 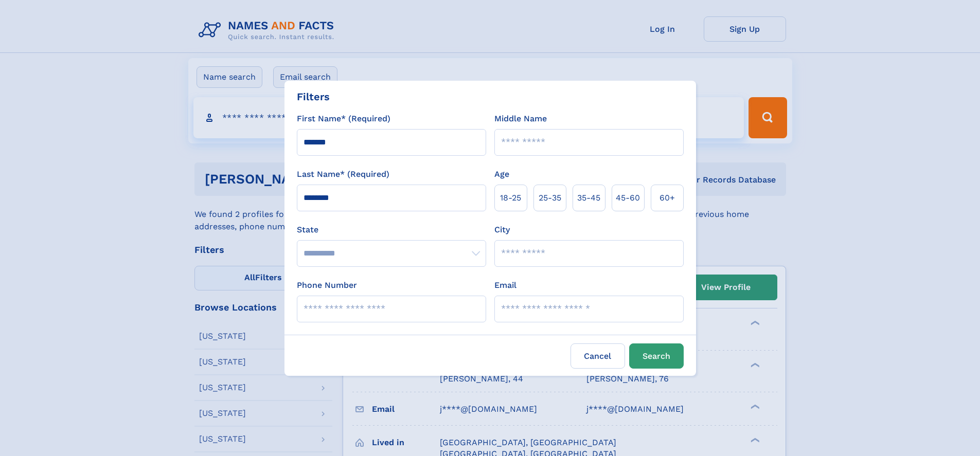 I want to click on span: 45‑60, so click(x=628, y=198).